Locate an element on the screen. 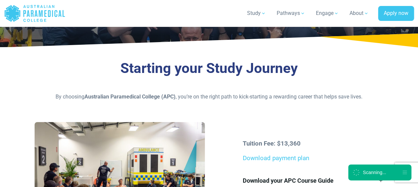  strong: Tuition Fee: $13,360 is located at coordinates (272, 144).